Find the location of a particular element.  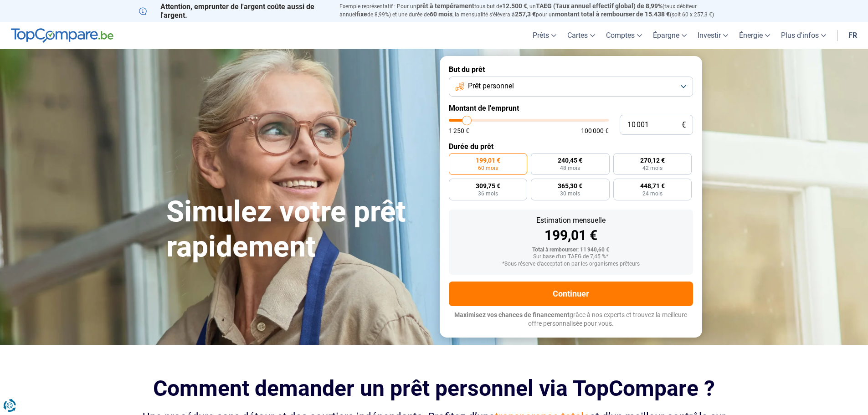

span: 24 mois is located at coordinates (652, 193).